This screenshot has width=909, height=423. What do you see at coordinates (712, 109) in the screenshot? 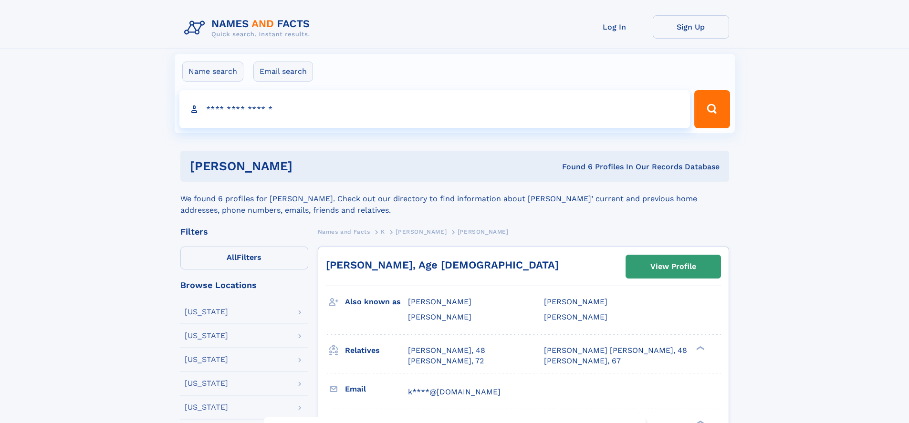
I see `button: Search Button` at bounding box center [712, 109].